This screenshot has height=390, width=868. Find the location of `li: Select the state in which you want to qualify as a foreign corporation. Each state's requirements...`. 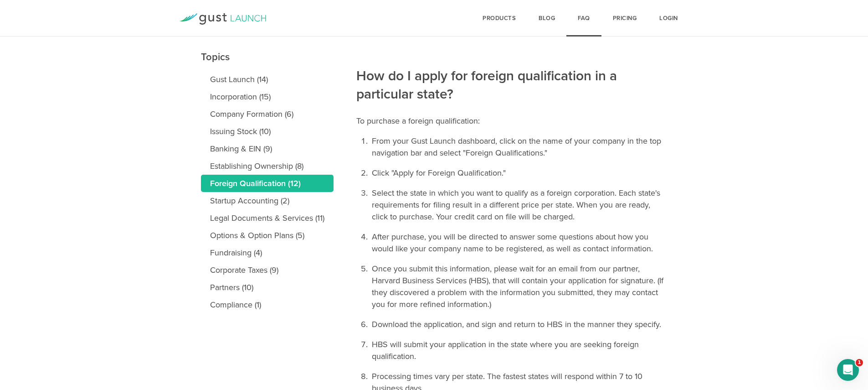

li: Select the state in which you want to qualify as a foreign corporation. Each state's requirements... is located at coordinates (518, 204).